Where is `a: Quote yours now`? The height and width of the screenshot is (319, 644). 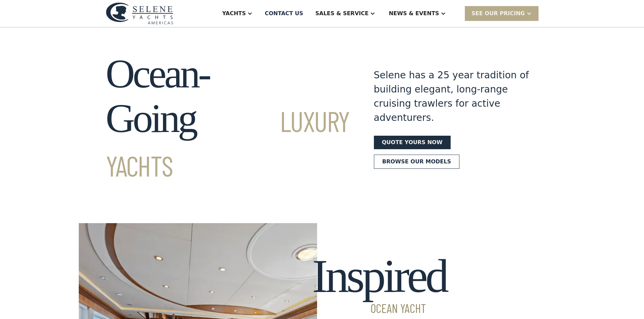 a: Quote yours now is located at coordinates (412, 142).